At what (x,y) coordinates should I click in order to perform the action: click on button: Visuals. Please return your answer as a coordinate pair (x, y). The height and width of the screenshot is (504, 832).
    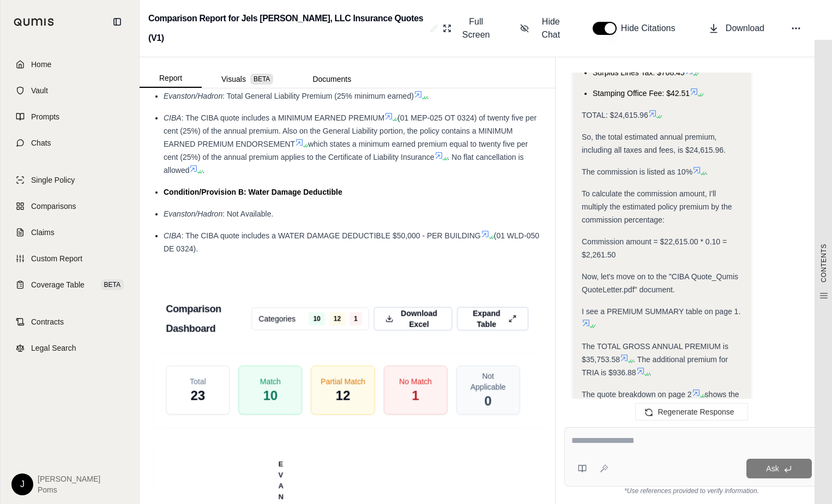
    Looking at the image, I should click on (247, 79).